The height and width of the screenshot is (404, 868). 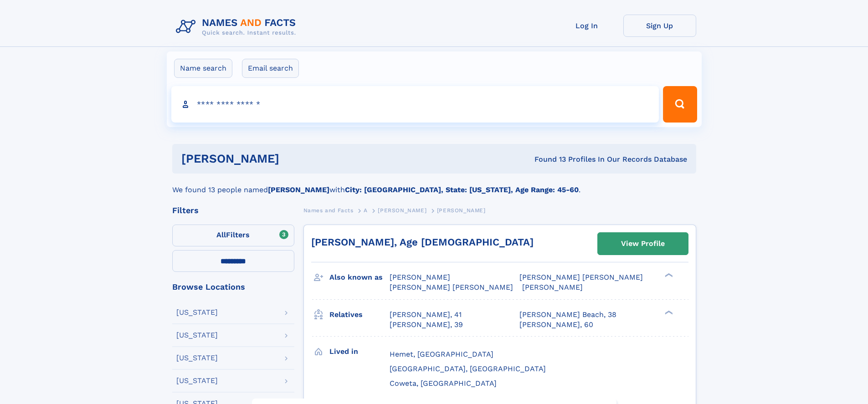 What do you see at coordinates (415, 105) in the screenshot?
I see `input: search input` at bounding box center [415, 105].